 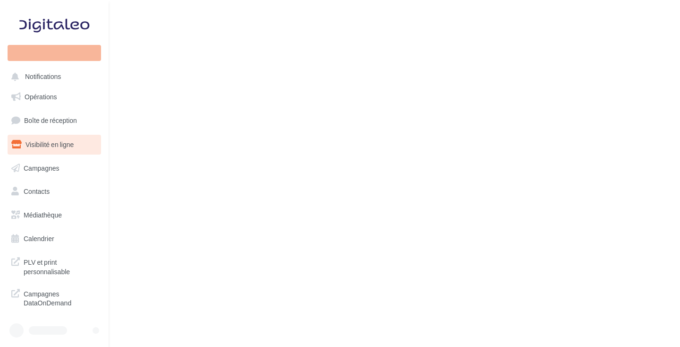 What do you see at coordinates (39, 238) in the screenshot?
I see `span: Calendrier` at bounding box center [39, 238].